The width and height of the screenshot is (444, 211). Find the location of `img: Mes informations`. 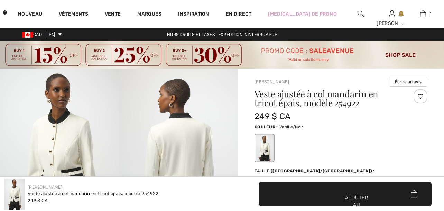

img: Mes informations is located at coordinates (392, 14).